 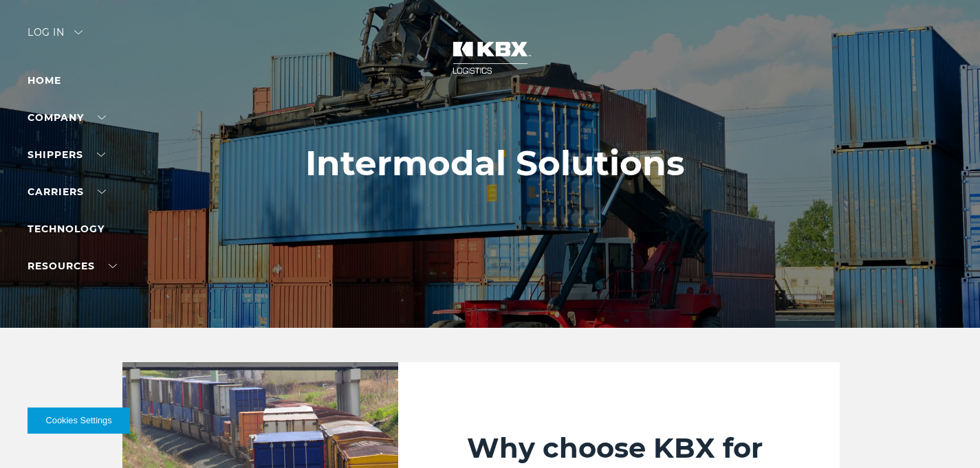 I want to click on a: SHIPPERS, so click(x=66, y=155).